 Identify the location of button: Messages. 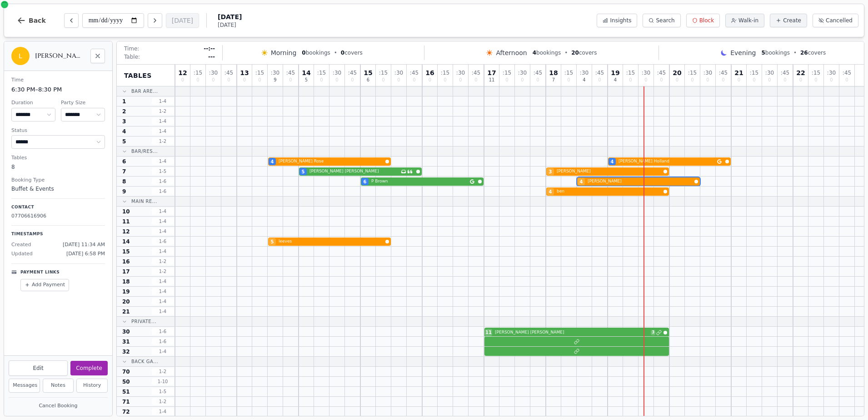
(24, 385).